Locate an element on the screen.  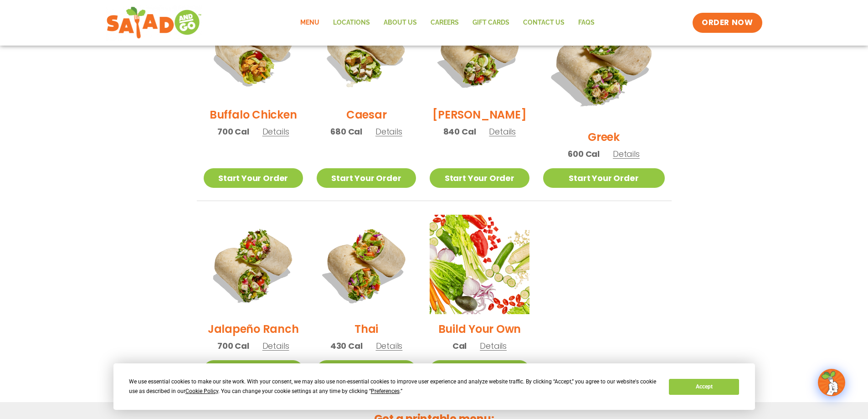
a: Careers is located at coordinates (444, 22).